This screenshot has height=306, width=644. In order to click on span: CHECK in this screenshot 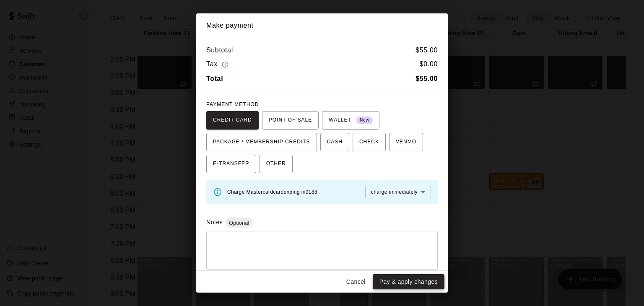, I will do `click(369, 142)`.